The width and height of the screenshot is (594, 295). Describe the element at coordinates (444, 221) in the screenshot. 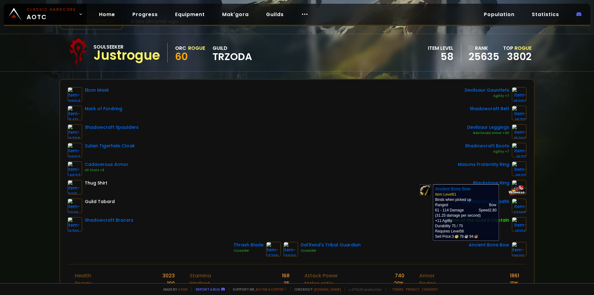

I see `span: +11 Agility` at that location.